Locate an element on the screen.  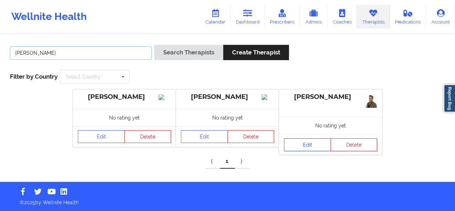
button: Create Therapist is located at coordinates (256, 52).